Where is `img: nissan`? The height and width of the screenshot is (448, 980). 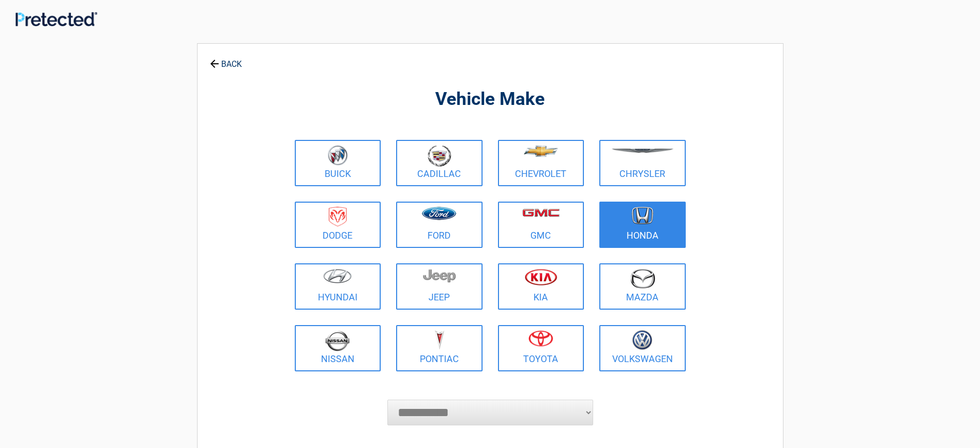 img: nissan is located at coordinates (337, 341).